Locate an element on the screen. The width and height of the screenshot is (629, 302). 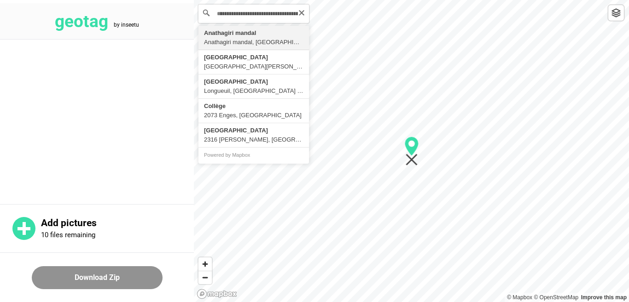
a: Map feedback is located at coordinates (604, 298).